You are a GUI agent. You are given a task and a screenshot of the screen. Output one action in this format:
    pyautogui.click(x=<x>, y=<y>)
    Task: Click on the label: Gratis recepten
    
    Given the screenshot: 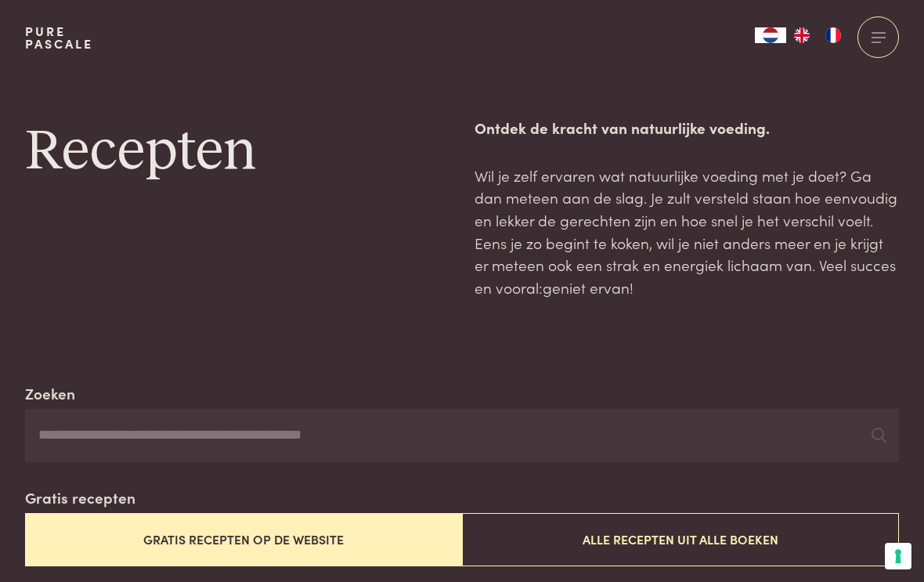 What is the action you would take?
    pyautogui.click(x=80, y=497)
    